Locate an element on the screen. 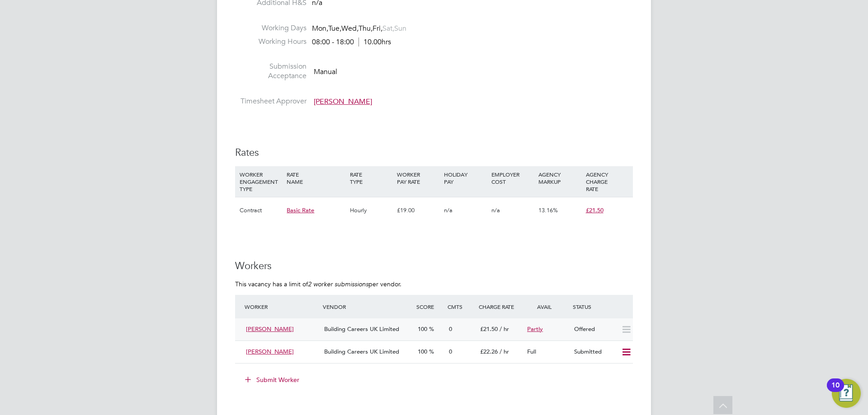  div: RATE NAME is located at coordinates (315, 178).